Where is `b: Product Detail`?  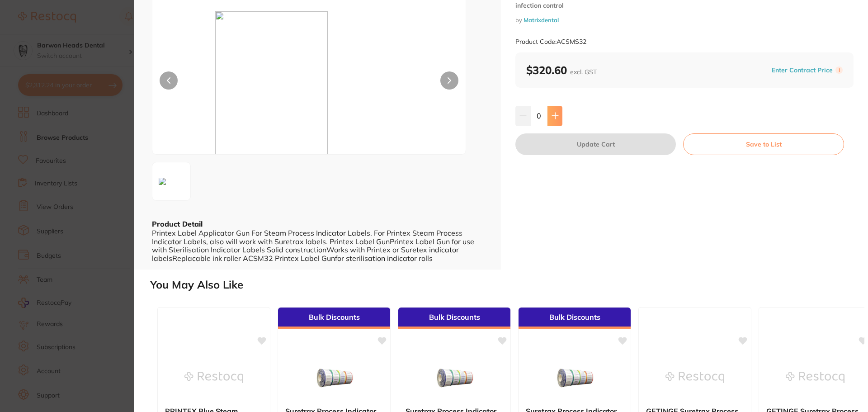
b: Product Detail is located at coordinates (177, 224).